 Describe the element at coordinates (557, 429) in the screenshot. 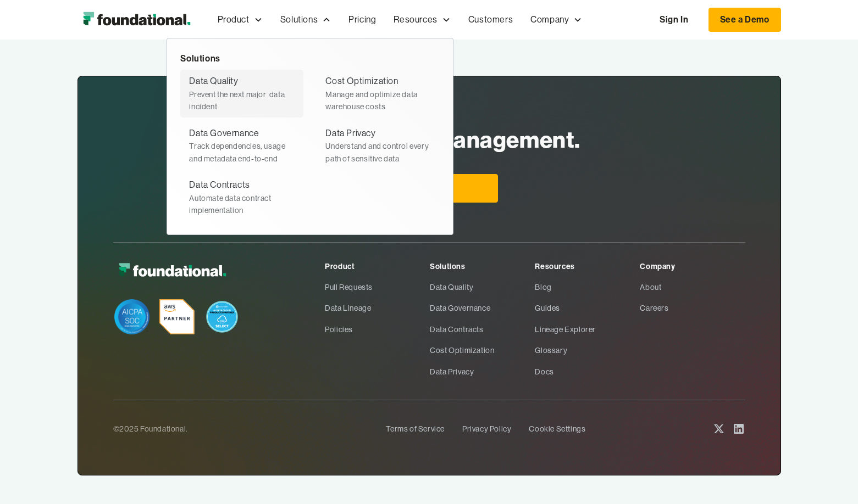

I see `a: Cookie Settings` at that location.